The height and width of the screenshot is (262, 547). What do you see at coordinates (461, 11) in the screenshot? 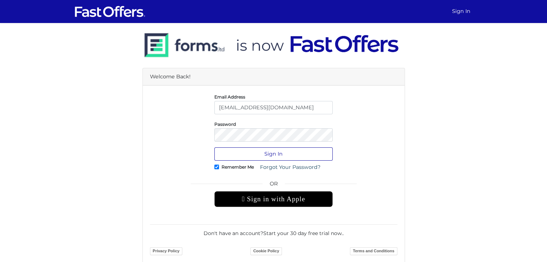
I see `a: Sign In` at bounding box center [461, 11].